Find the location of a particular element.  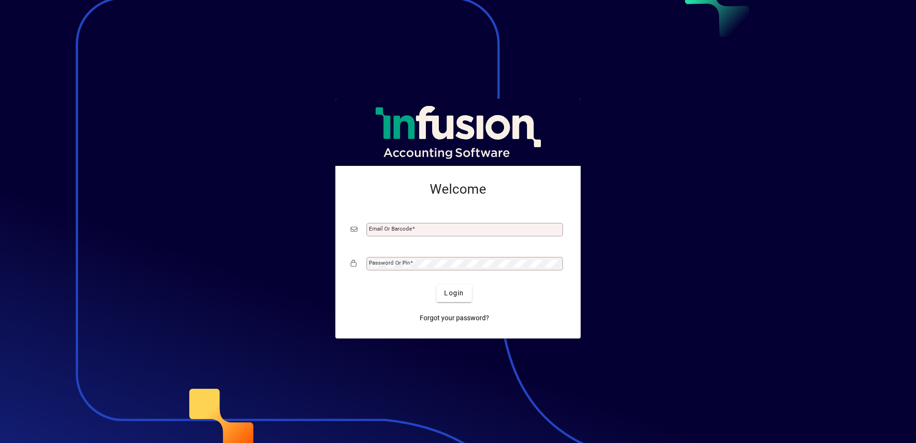

mat-label: Email or Barcode is located at coordinates (391, 229).